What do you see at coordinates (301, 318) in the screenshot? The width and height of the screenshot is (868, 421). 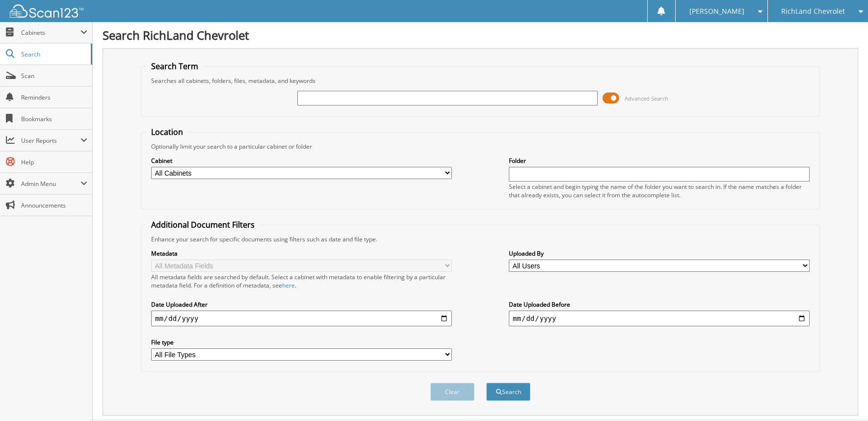 I see `input: start` at bounding box center [301, 318].